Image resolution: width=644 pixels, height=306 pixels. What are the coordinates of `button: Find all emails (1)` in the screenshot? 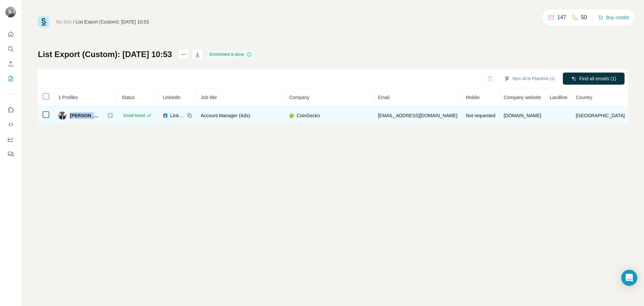 It's located at (594, 79).